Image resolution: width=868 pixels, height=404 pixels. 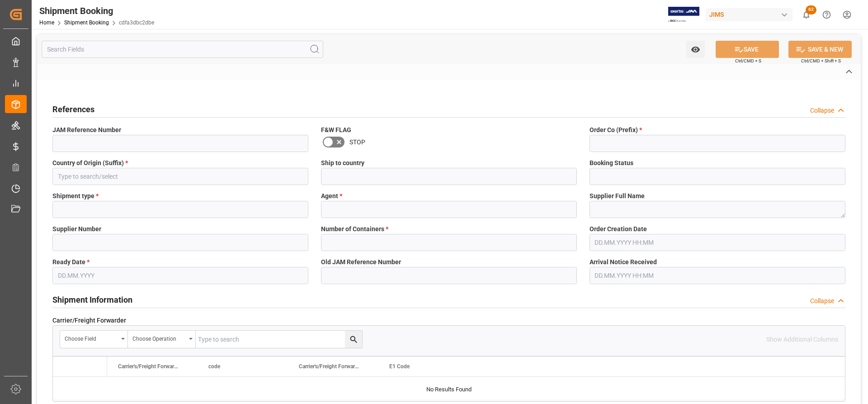 I want to click on span: Shipment type, so click(x=76, y=196).